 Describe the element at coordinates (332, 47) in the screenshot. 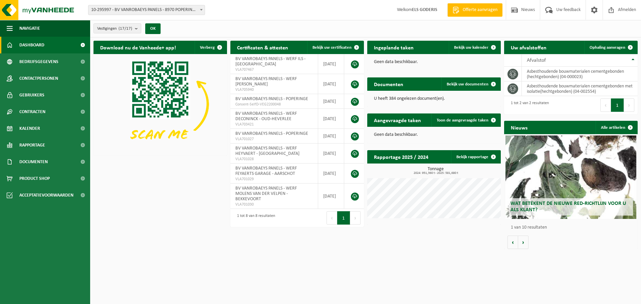

I see `span: Bekijk uw certificaten` at that location.